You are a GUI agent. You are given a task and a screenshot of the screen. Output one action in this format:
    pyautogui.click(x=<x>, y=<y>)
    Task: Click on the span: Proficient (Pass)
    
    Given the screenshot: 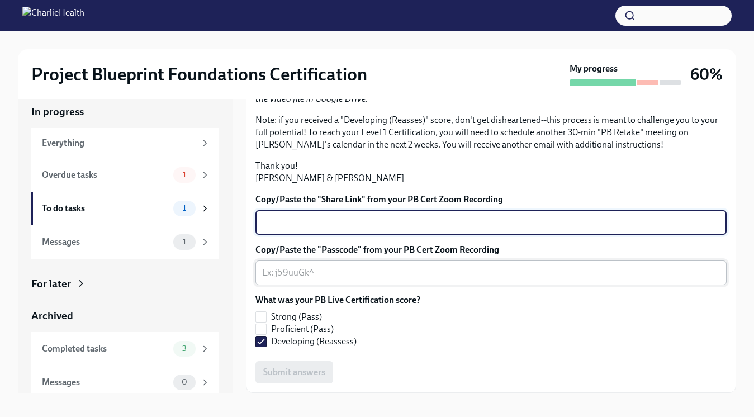 What is the action you would take?
    pyautogui.click(x=303, y=329)
    